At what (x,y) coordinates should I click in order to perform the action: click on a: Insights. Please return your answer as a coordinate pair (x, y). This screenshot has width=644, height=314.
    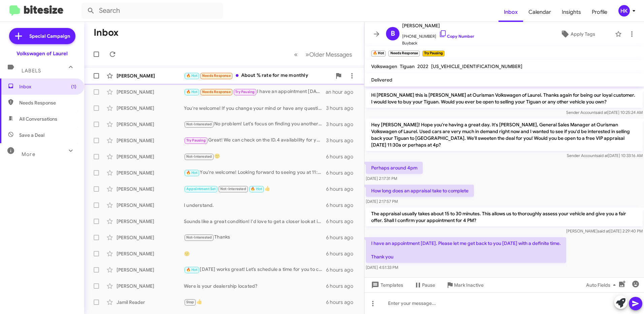
    Looking at the image, I should click on (572, 13).